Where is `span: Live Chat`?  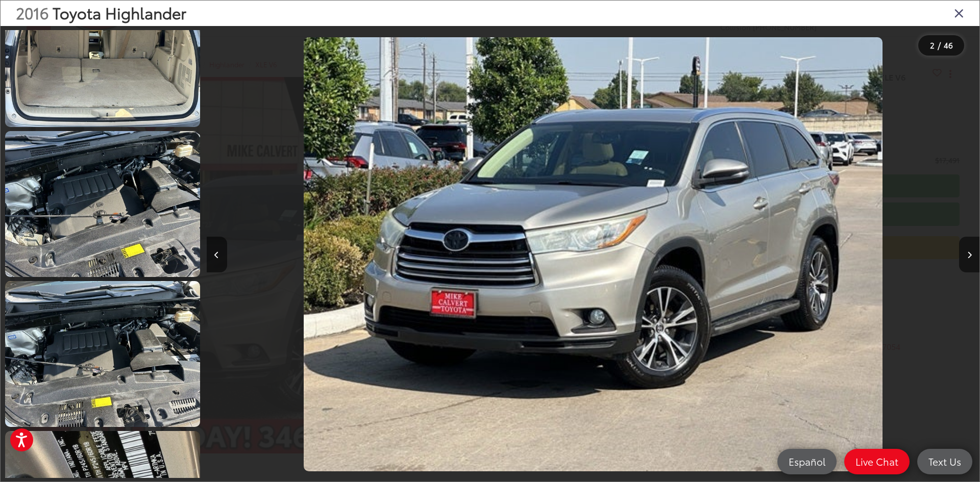
span: Live Chat is located at coordinates (877, 461).